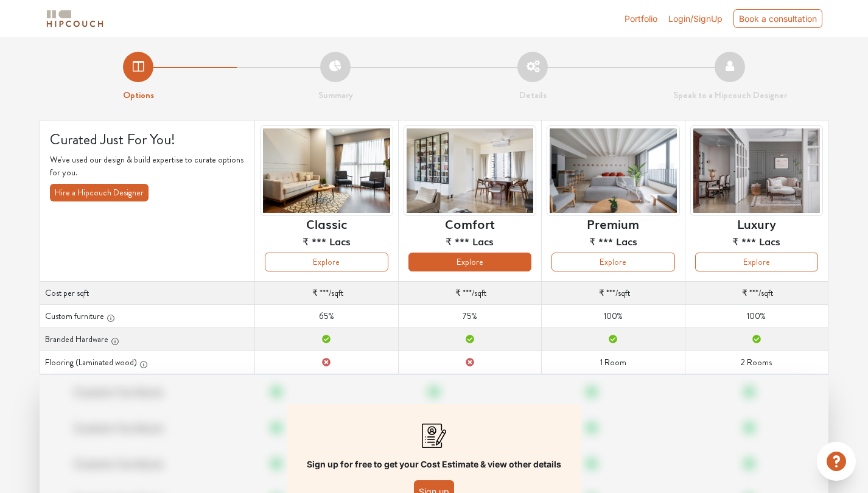 The width and height of the screenshot is (868, 493). What do you see at coordinates (139, 95) in the screenshot?
I see `strong: Options` at bounding box center [139, 95].